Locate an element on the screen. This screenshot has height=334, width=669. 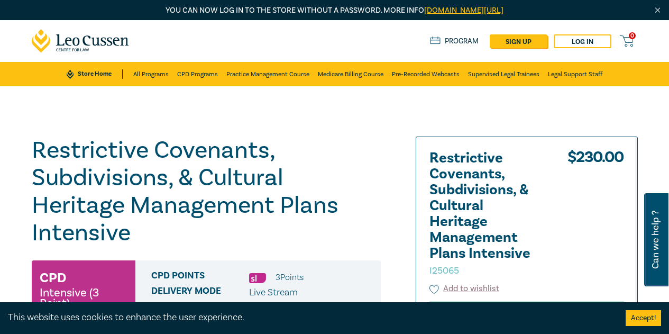
a: Program is located at coordinates (455, 41).